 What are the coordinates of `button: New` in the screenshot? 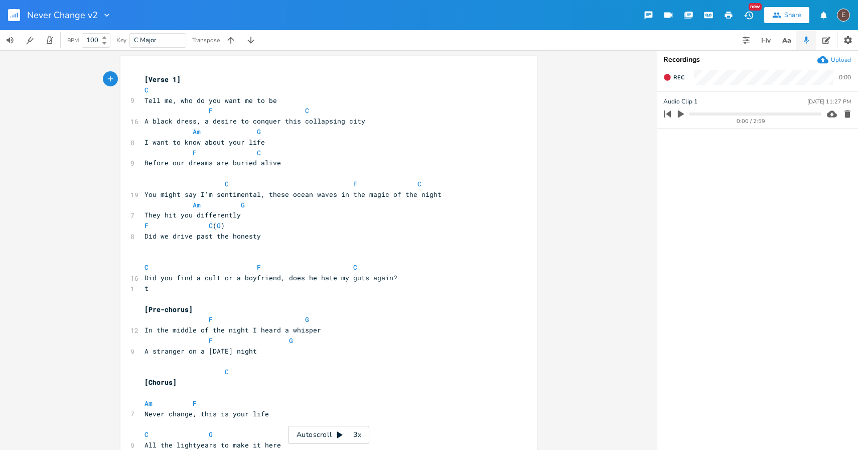 It's located at (749, 15).